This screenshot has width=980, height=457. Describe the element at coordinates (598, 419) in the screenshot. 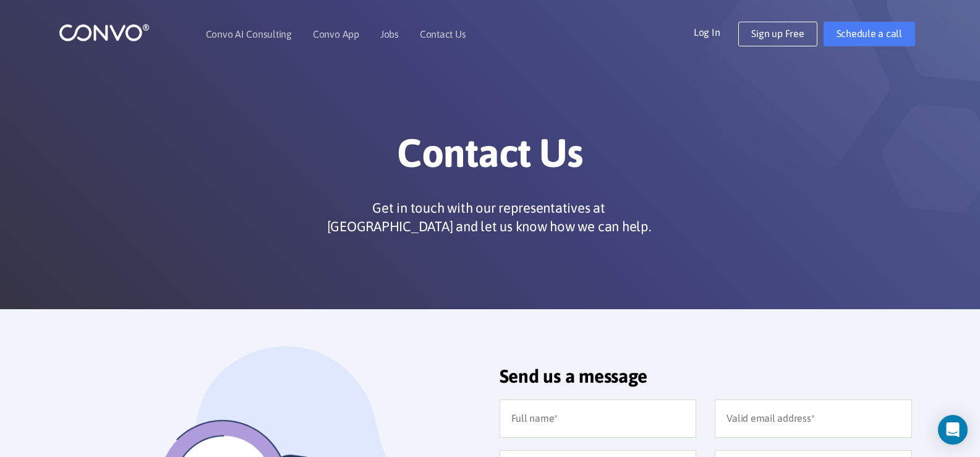

I see `input: Full name*` at that location.